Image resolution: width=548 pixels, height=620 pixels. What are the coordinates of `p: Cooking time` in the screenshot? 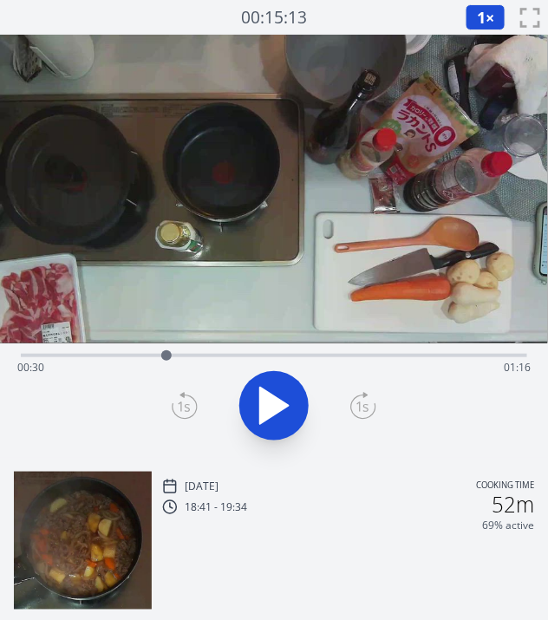 It's located at (504, 486).